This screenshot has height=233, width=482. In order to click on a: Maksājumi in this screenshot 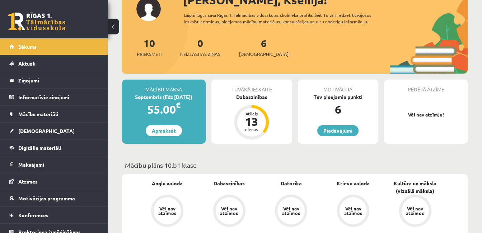, I will do `click(54, 165)`.